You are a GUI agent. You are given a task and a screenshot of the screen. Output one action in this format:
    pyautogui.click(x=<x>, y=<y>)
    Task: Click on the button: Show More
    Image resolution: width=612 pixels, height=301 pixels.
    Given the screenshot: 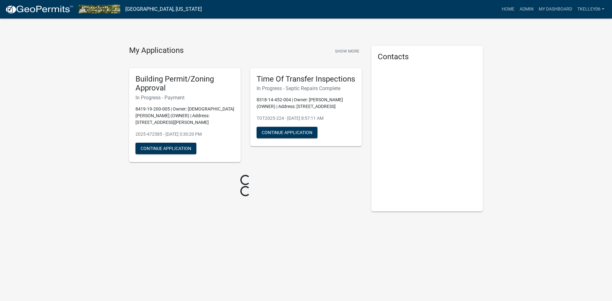 What is the action you would take?
    pyautogui.click(x=347, y=51)
    